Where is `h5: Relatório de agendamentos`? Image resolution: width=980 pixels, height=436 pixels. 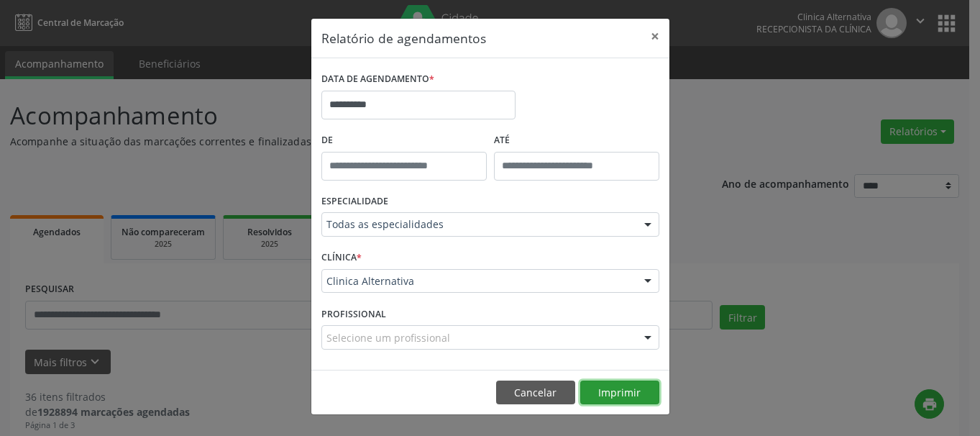 h5: Relatório de agendamentos is located at coordinates (403, 38).